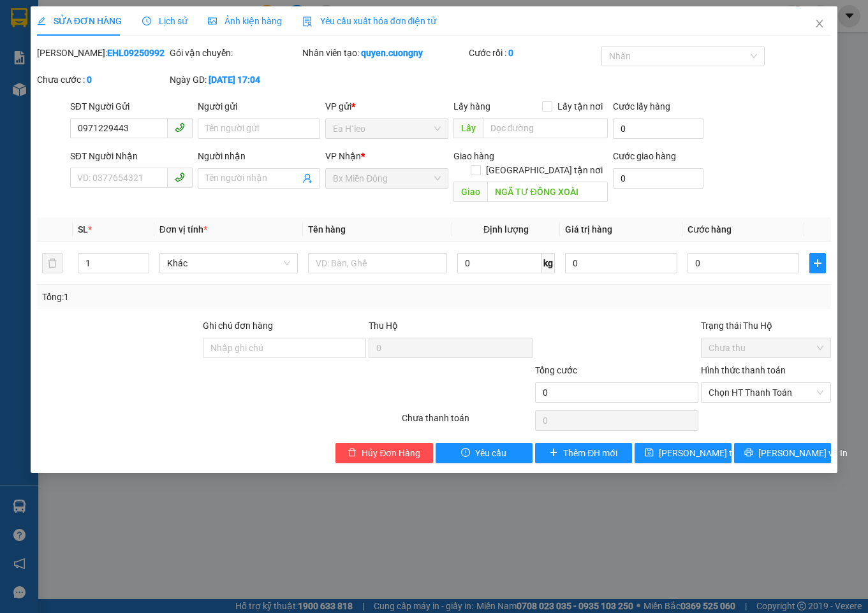  What do you see at coordinates (658, 179) in the screenshot?
I see `input: Cước giao hàng` at bounding box center [658, 179].